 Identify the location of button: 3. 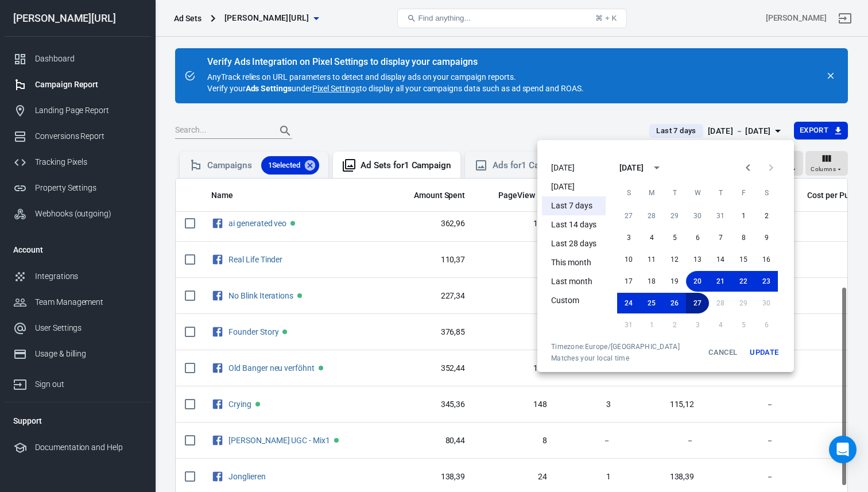
(628, 238).